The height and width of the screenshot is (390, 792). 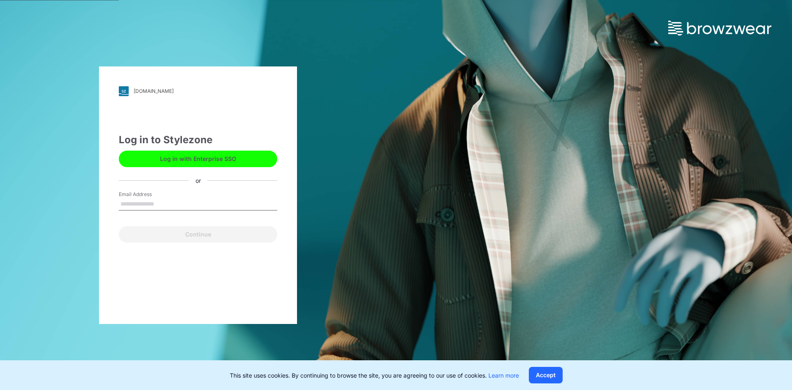 What do you see at coordinates (148, 194) in the screenshot?
I see `label: Email Address` at bounding box center [148, 194].